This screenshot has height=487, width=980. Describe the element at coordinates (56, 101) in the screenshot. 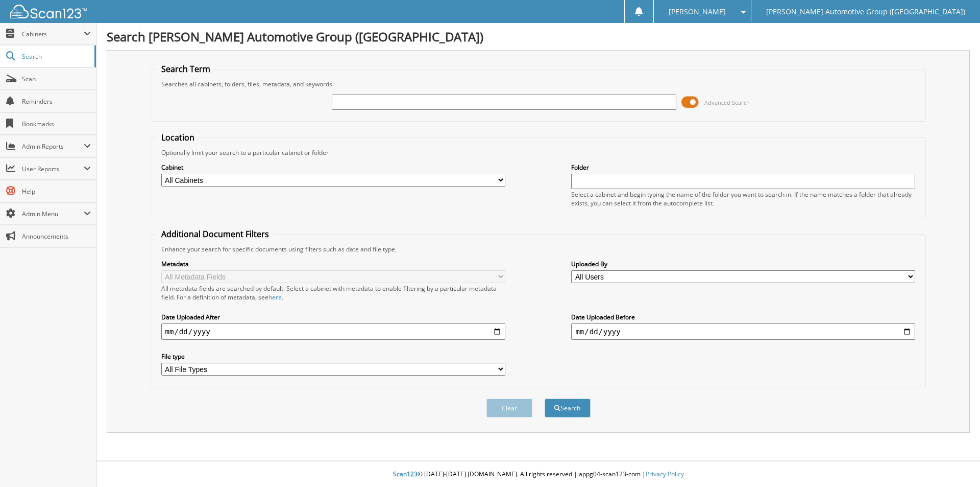

I see `span: Reminders` at that location.